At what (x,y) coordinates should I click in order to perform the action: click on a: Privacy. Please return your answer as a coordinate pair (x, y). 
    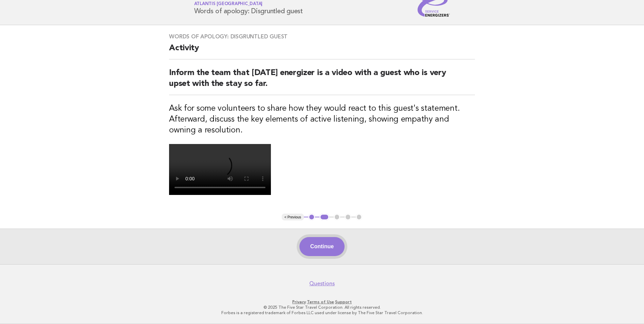
    Looking at the image, I should click on (299, 302).